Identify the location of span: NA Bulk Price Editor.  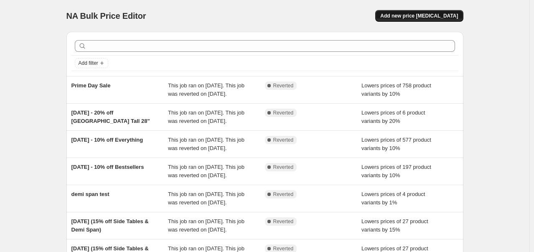
(106, 16).